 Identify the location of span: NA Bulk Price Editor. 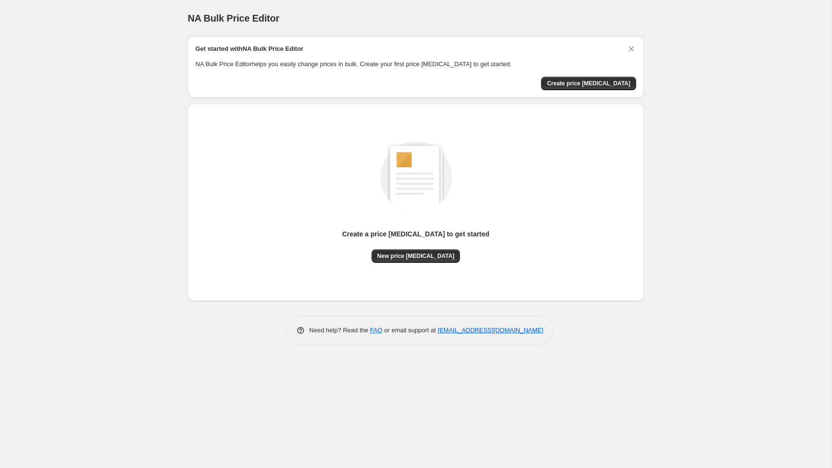
(233, 18).